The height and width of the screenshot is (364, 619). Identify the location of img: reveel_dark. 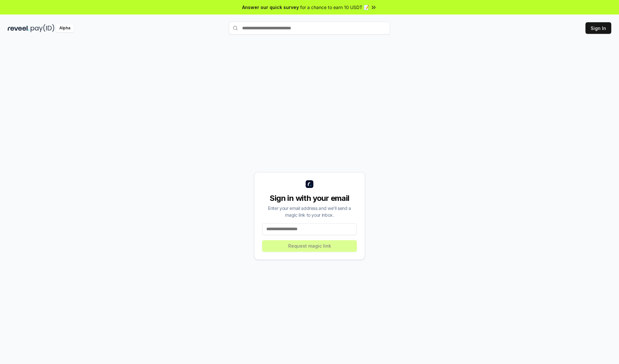
(18, 28).